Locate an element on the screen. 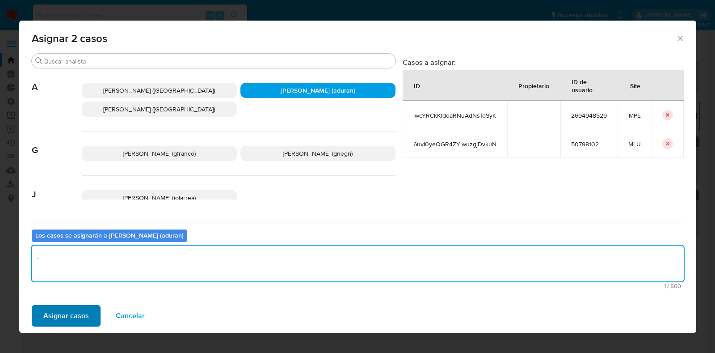  span: Máximo 500 caracteres is located at coordinates (358, 286).